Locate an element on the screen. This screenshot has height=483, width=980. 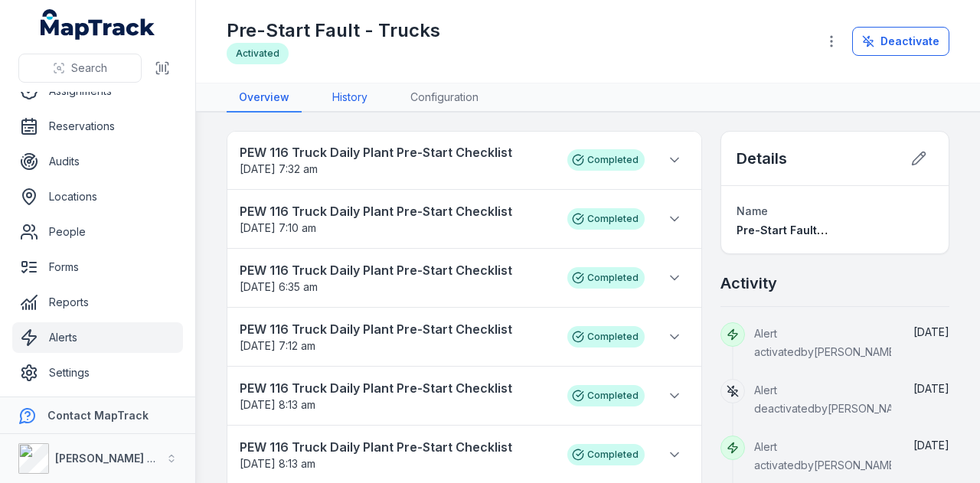
span: Search is located at coordinates (89, 68).